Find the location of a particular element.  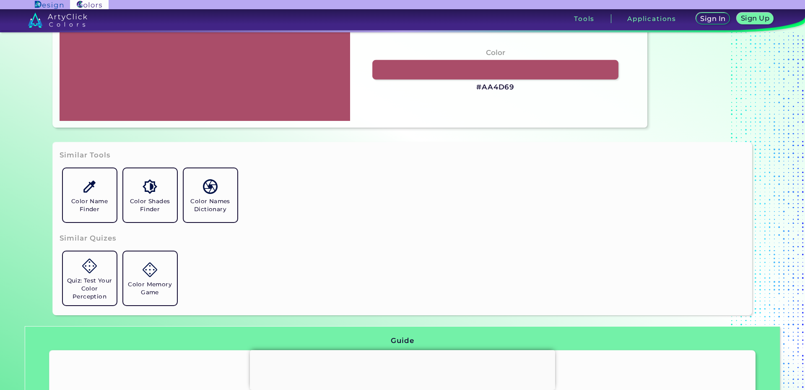

h5: Color Shades Finder is located at coordinates (150, 205).